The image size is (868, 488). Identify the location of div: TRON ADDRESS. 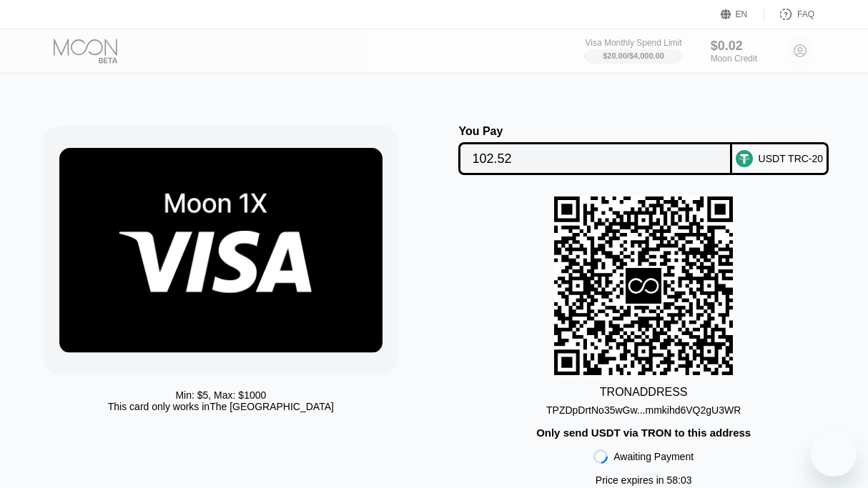
(643, 392).